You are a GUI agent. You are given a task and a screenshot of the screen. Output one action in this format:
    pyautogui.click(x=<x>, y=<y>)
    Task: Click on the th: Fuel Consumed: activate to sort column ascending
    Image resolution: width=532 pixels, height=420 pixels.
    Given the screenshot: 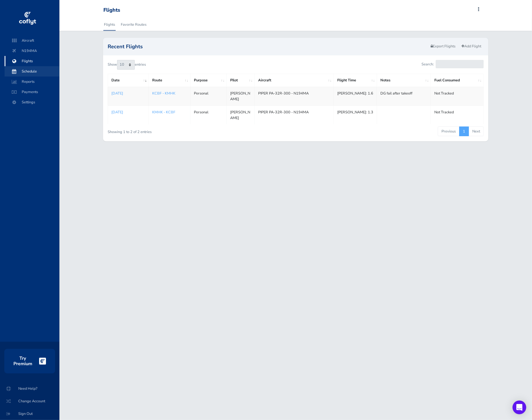 What is the action you would take?
    pyautogui.click(x=457, y=80)
    